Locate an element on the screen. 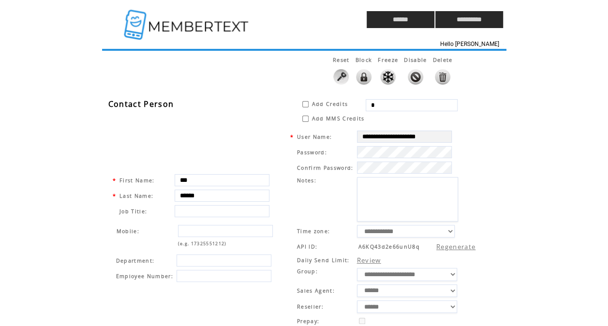 The width and height of the screenshot is (608, 326). span: Employee Number: is located at coordinates (145, 276).